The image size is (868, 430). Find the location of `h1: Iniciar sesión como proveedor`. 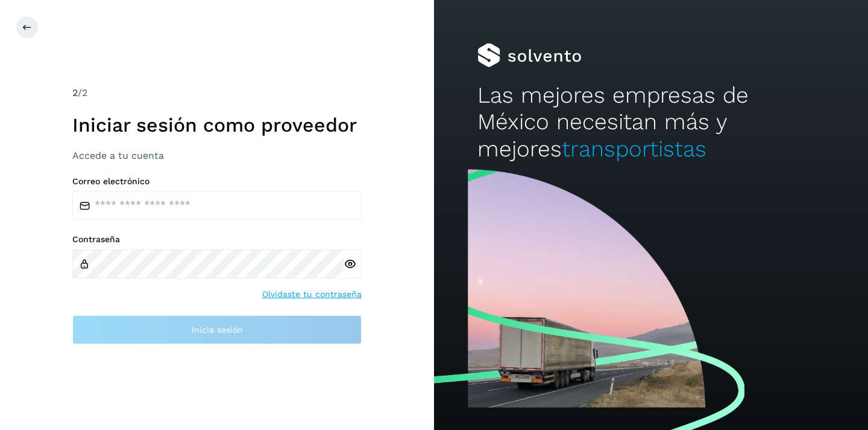

h1: Iniciar sesión como proveedor is located at coordinates (217, 125).